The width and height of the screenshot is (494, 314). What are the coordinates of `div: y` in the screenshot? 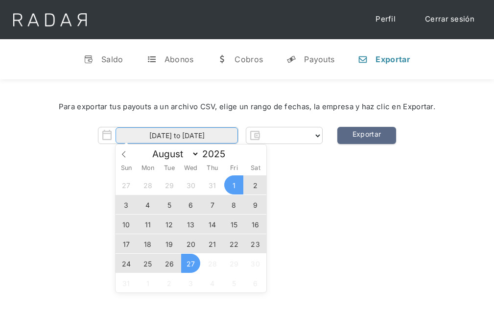 It's located at (291, 59).